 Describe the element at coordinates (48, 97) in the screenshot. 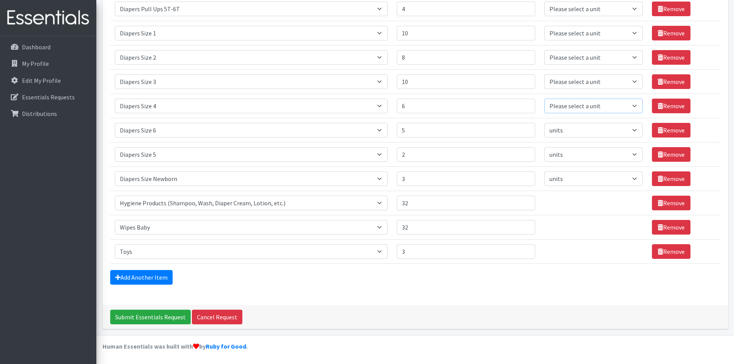

I see `a: Essentials Requests` at that location.